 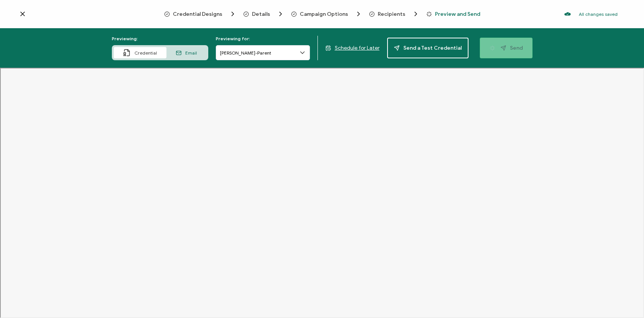 I want to click on span: Previewing:, so click(x=124, y=38).